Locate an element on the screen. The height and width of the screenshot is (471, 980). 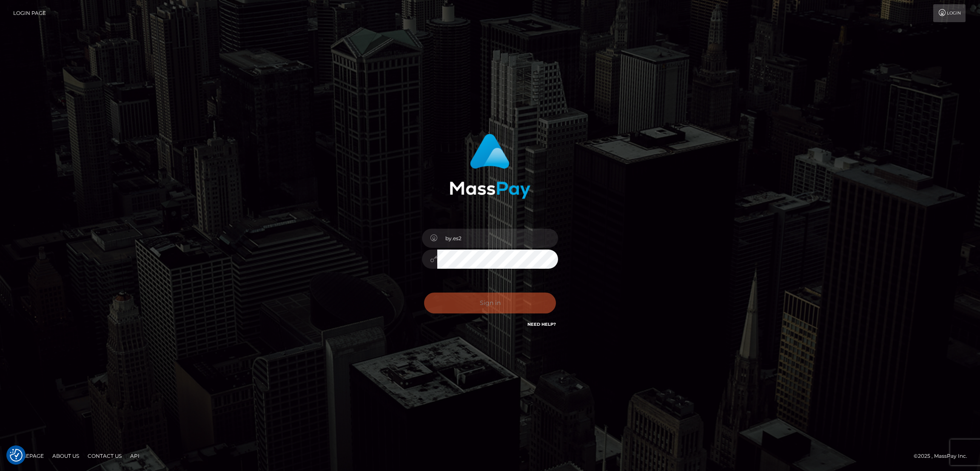
img: MassPay Login is located at coordinates (490, 166).